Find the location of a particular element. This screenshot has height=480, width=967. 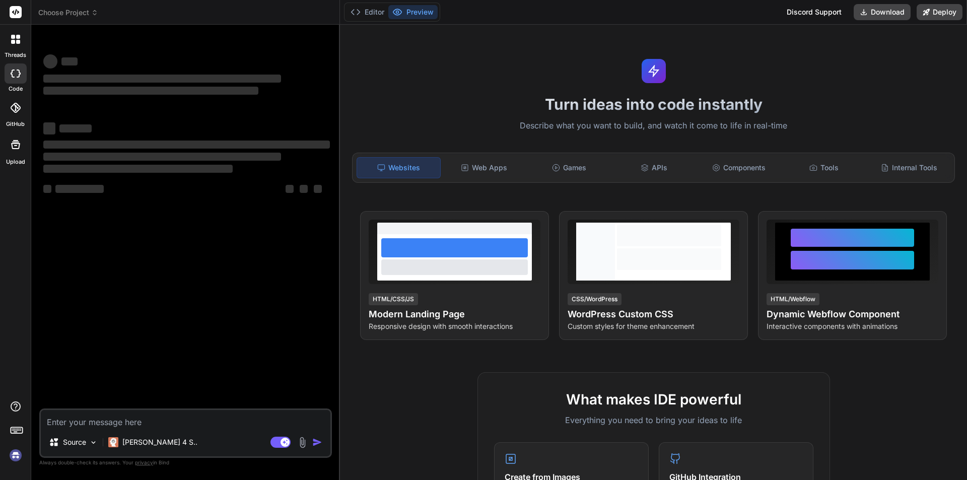

h4: Modern Landing Page is located at coordinates (454, 314).